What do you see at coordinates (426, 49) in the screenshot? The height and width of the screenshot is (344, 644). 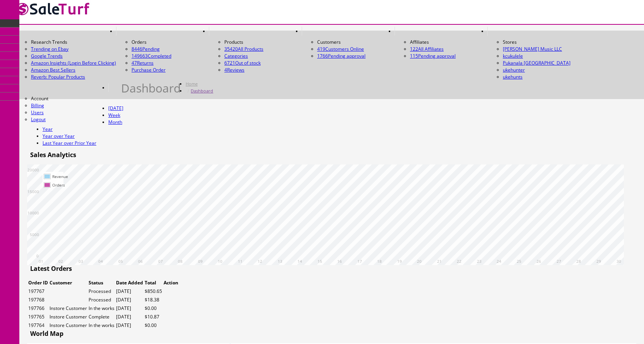 I see `a: 122All Affiliates` at bounding box center [426, 49].